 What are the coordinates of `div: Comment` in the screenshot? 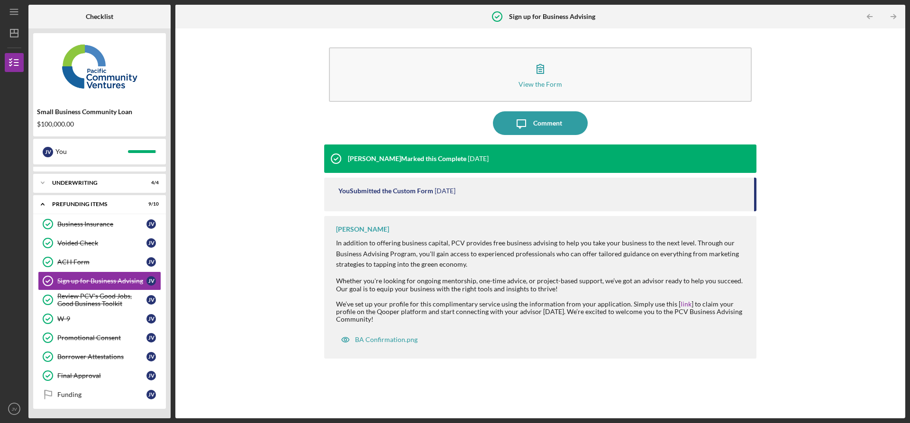 It's located at (547, 123).